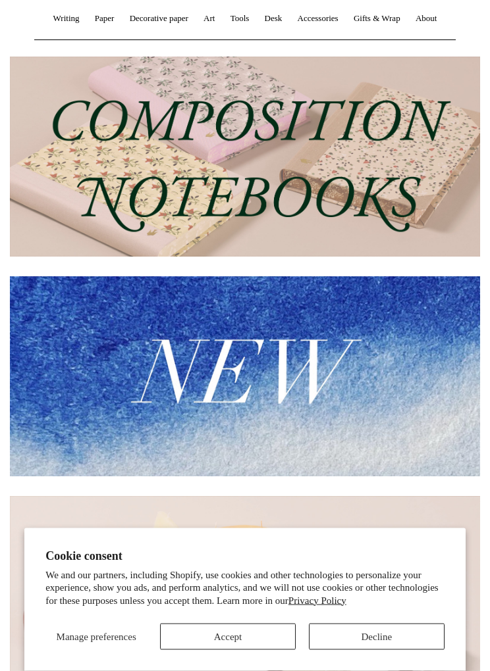 The width and height of the screenshot is (490, 671). Describe the element at coordinates (426, 19) in the screenshot. I see `a: About` at that location.